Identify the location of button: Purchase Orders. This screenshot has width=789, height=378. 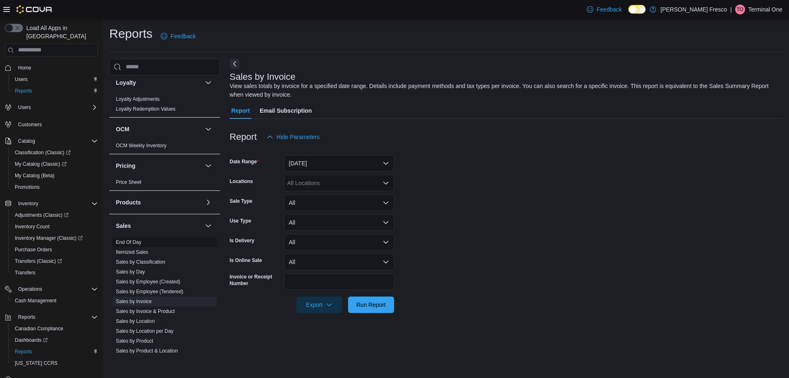
(55, 249).